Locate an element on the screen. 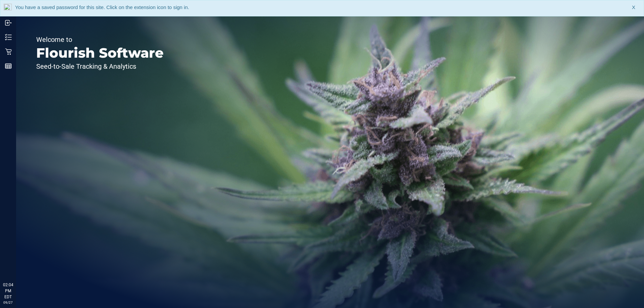 Image resolution: width=644 pixels, height=308 pixels. inline-svg: Inbound is located at coordinates (8, 22).